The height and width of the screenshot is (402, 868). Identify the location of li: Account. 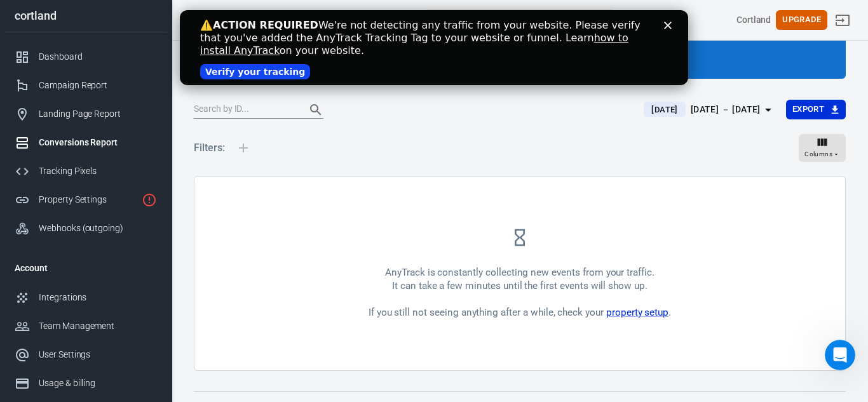
(86, 267).